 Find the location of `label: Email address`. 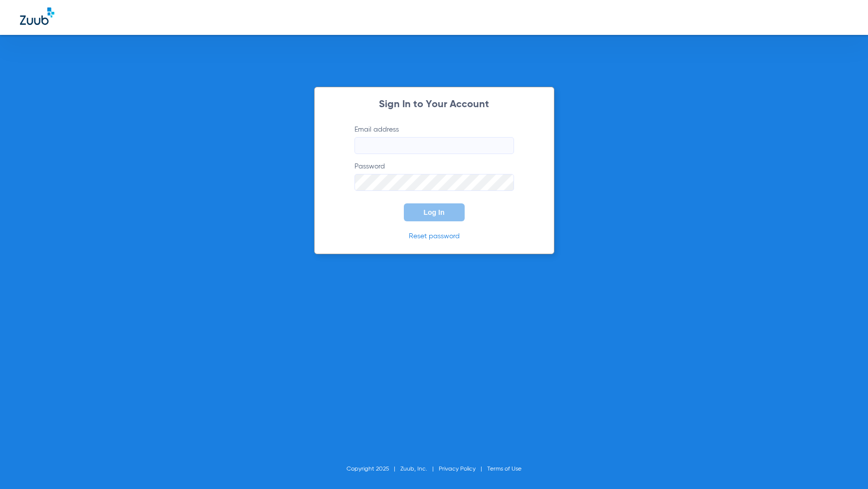

label: Email address is located at coordinates (434, 139).